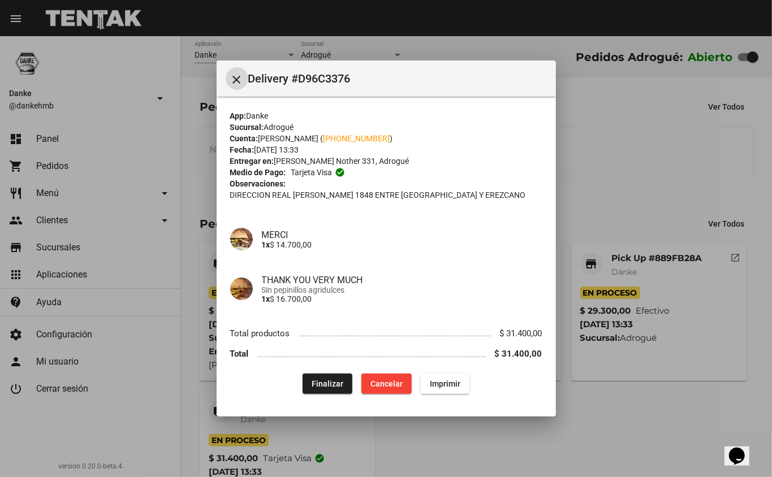 The width and height of the screenshot is (772, 477). Describe the element at coordinates (397, 79) in the screenshot. I see `span: Delivery #D96C3376` at that location.